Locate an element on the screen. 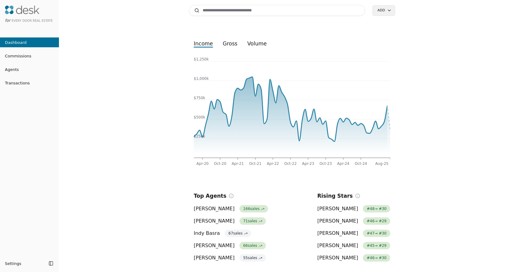 The image size is (525, 272). tspan: Oct-23 is located at coordinates (326, 164).